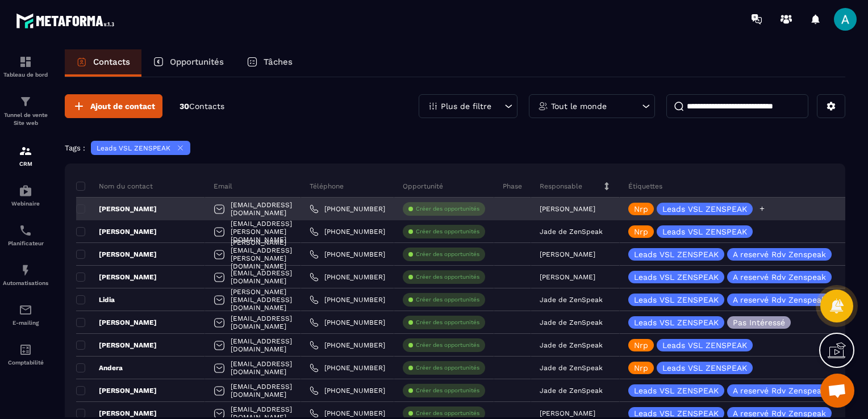  I want to click on p: Webinaire, so click(25, 203).